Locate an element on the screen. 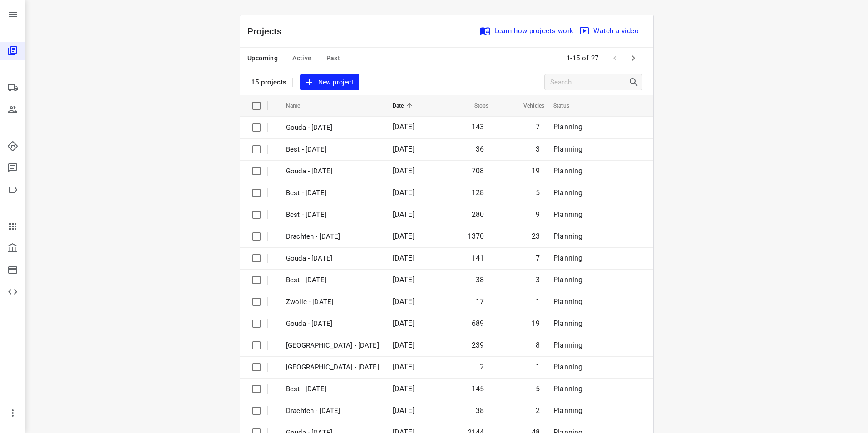 Image resolution: width=868 pixels, height=433 pixels. span: 17 is located at coordinates (480, 301).